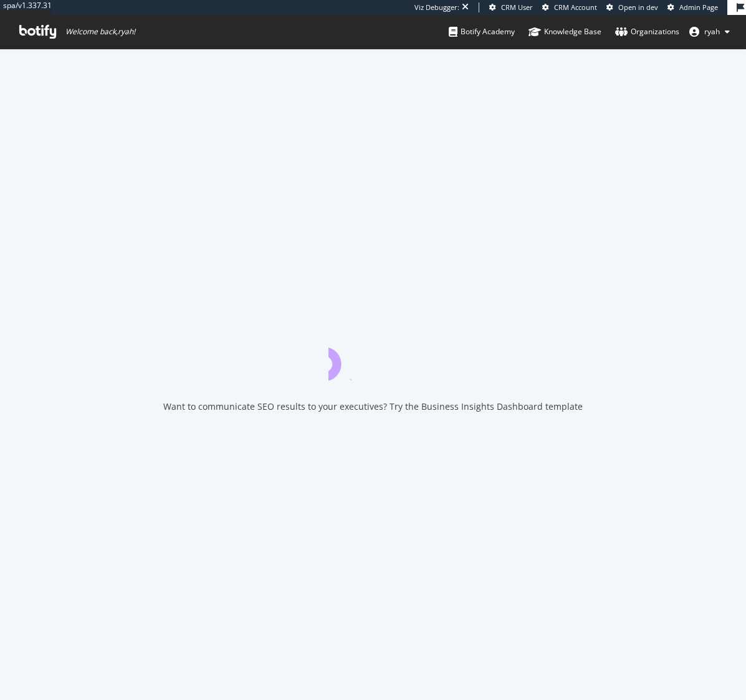 This screenshot has width=746, height=700. I want to click on a: CRM Account, so click(570, 8).